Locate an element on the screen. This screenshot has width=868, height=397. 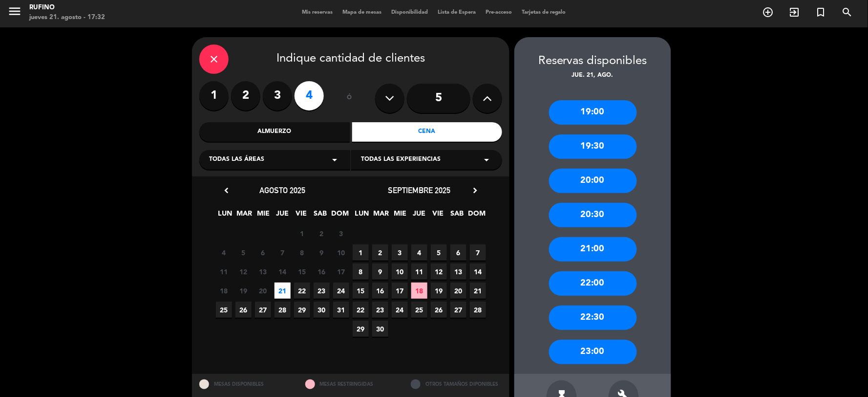
span: Mapa de mesas is located at coordinates (362, 12).